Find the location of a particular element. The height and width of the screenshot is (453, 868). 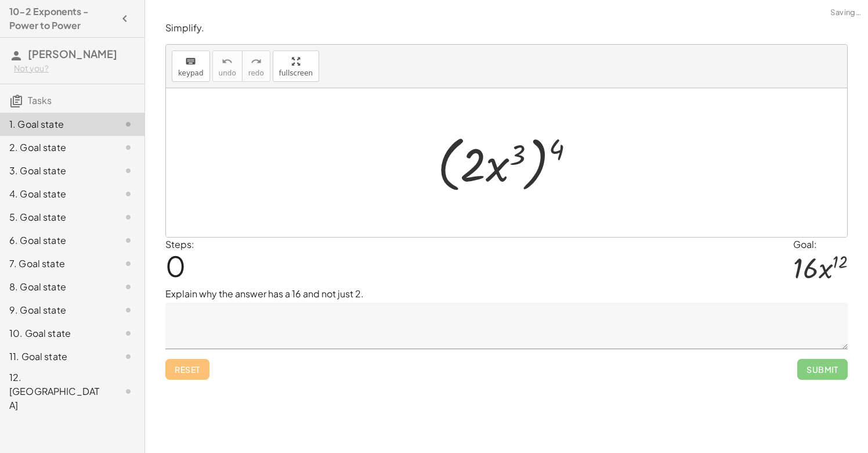

span: undo is located at coordinates (228, 73).